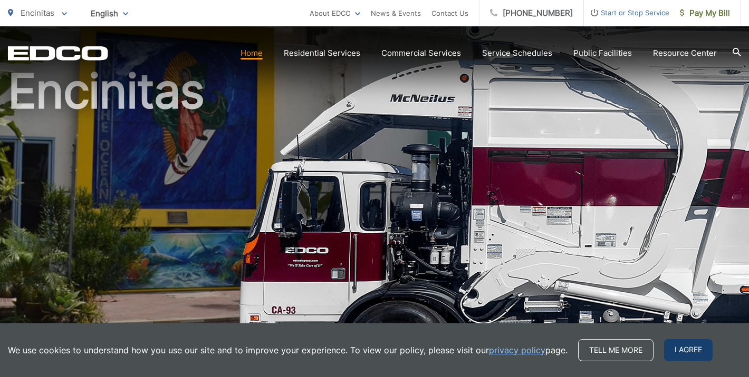  Describe the element at coordinates (615, 351) in the screenshot. I see `a: Tell me more` at that location.